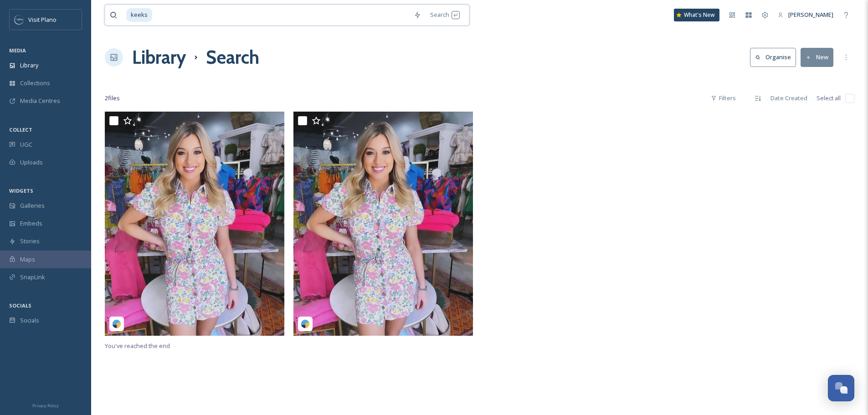 This screenshot has width=868, height=415. What do you see at coordinates (773, 57) in the screenshot?
I see `a: Organise` at bounding box center [773, 57].